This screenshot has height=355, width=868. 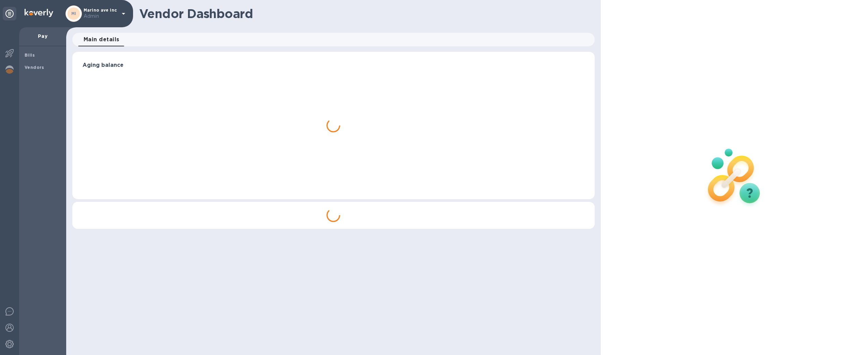 I want to click on b: Bills, so click(x=30, y=55).